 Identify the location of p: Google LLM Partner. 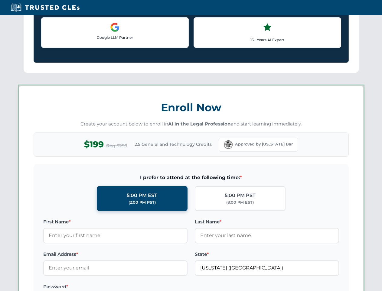
(115, 37).